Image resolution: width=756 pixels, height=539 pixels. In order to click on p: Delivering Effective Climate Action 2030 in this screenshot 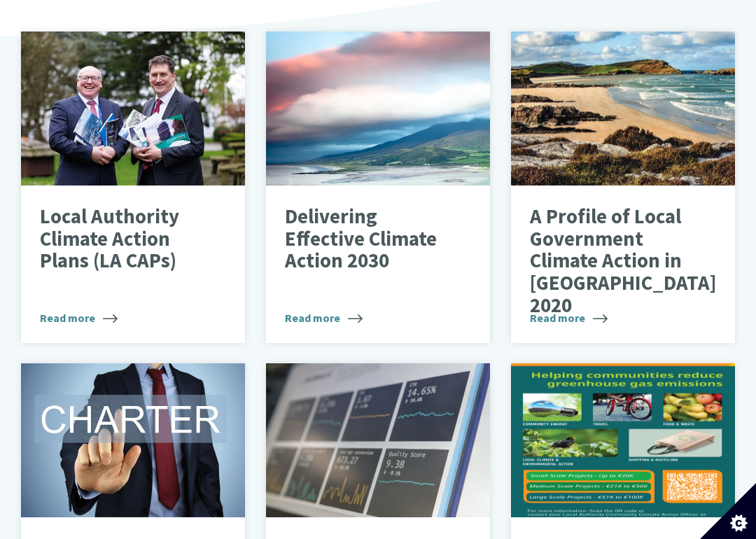, I will do `click(368, 239)`.